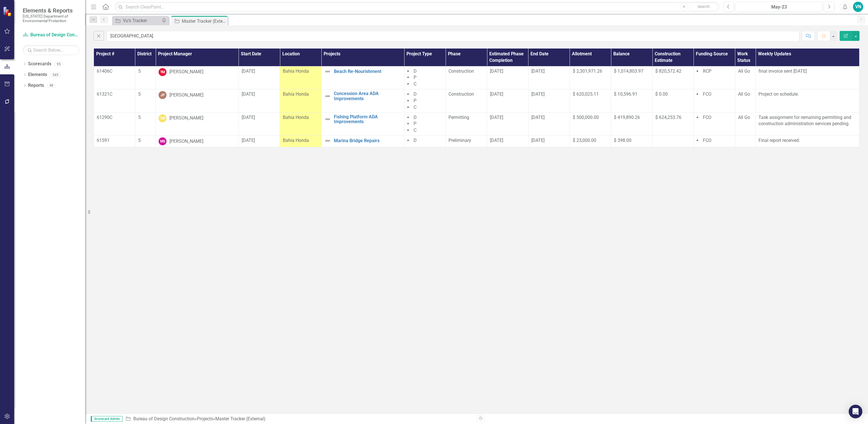  I want to click on span: $ 0.00, so click(662, 94).